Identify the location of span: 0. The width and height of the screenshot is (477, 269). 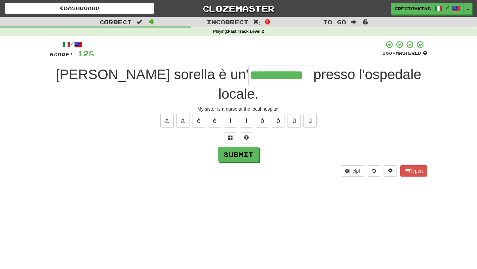
(267, 22).